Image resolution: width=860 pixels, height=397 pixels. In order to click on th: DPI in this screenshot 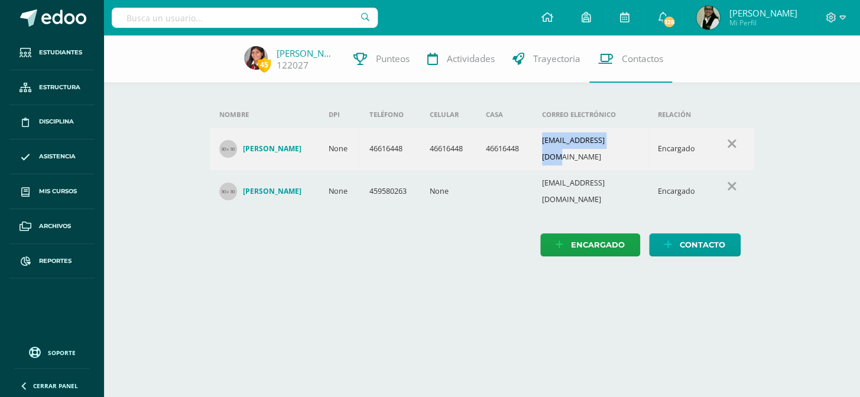, I will do `click(339, 115)`.